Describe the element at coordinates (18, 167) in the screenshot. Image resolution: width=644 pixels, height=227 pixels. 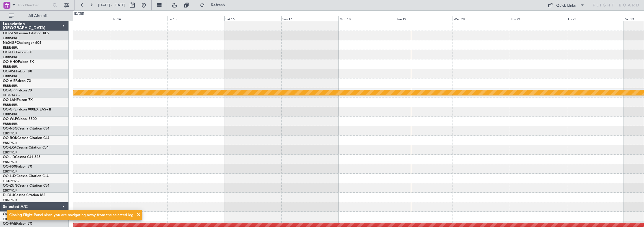
I see `a: OO-FSXFalcon 7X` at that location.